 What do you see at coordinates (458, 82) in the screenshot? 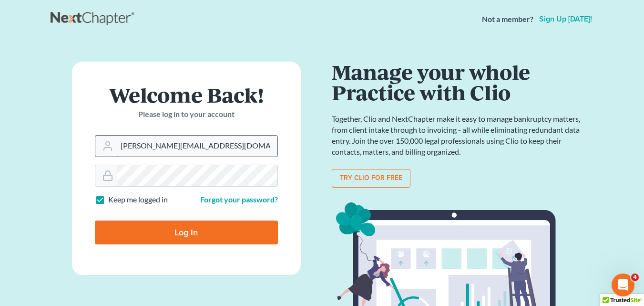
I see `h1: Manage your whole Practice with Clio` at bounding box center [458, 82].